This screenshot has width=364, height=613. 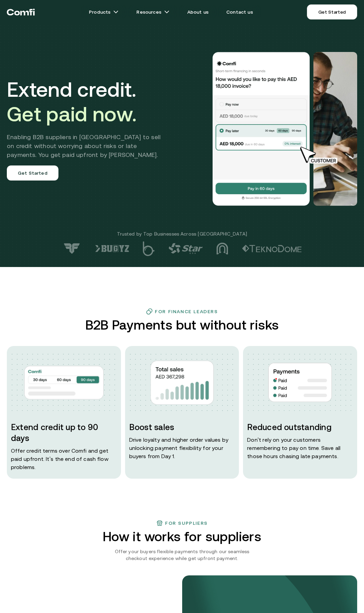 I want to click on p: Offer credit terms over Comfi and get paid upfront. It’s the end of cash flow problems., so click(x=64, y=459).